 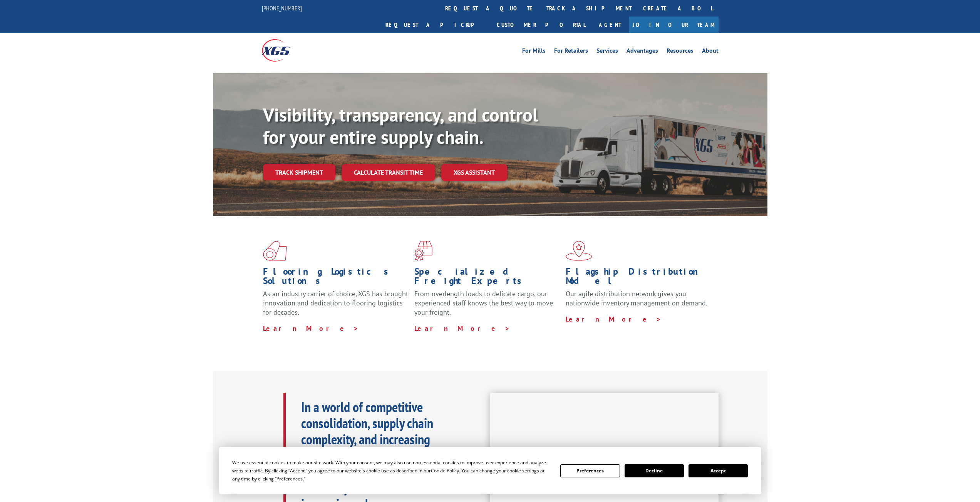 I want to click on a: About, so click(x=710, y=52).